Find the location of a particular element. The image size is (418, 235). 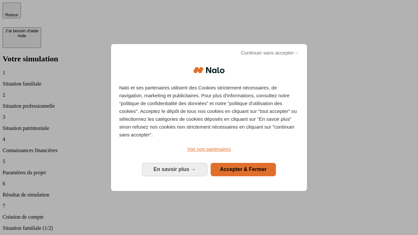

button: En savoir plus: Configurer vos consentements is located at coordinates (175, 170).